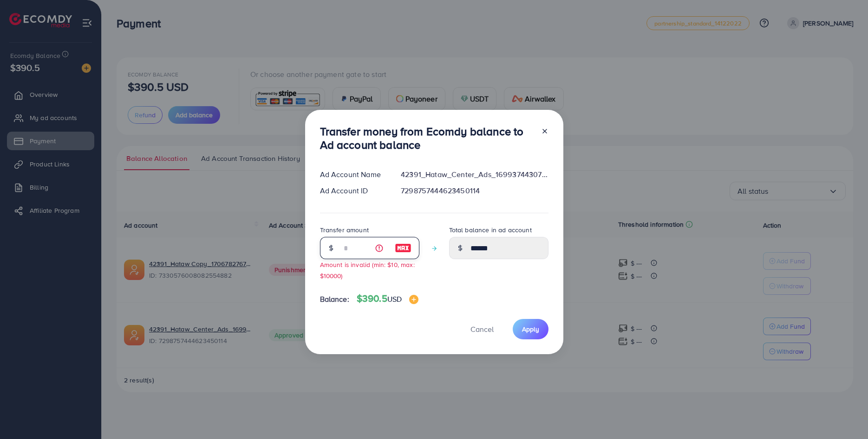 Image resolution: width=868 pixels, height=439 pixels. What do you see at coordinates (530, 329) in the screenshot?
I see `button: Apply` at bounding box center [530, 329].